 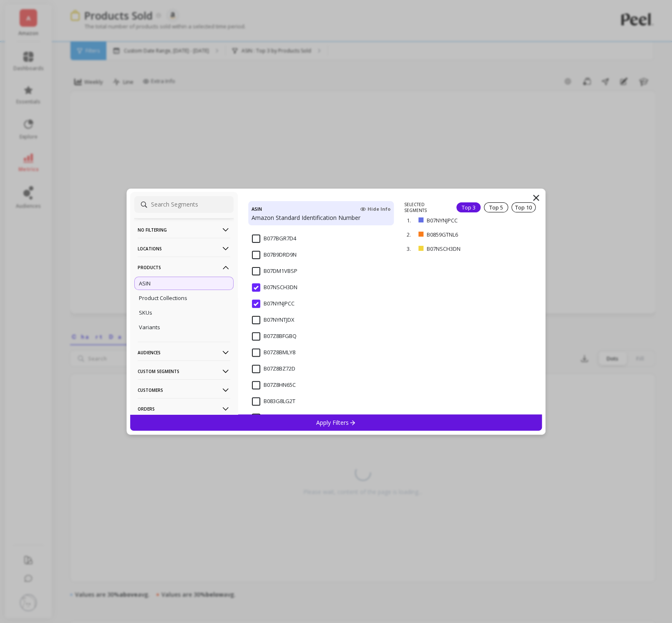 What do you see at coordinates (411, 235) in the screenshot?
I see `p: 2.` at bounding box center [411, 235].